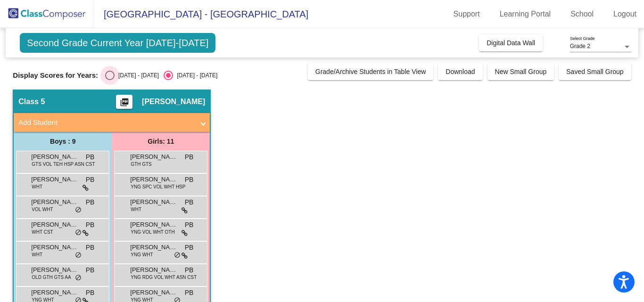 The height and width of the screenshot is (302, 644). What do you see at coordinates (625, 14) in the screenshot?
I see `a: Logout` at bounding box center [625, 14].